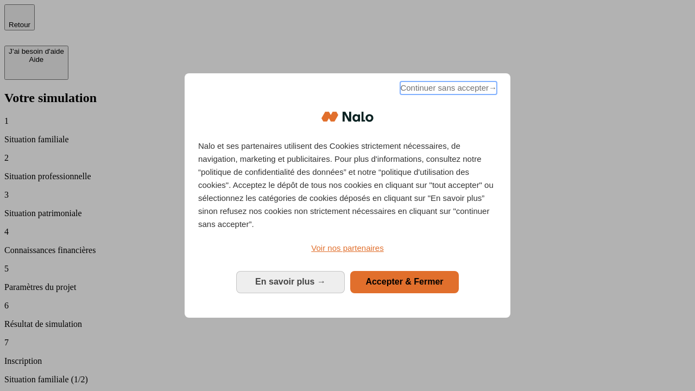  What do you see at coordinates (348, 195) in the screenshot?
I see `div: Bienvenue chez Nalo Gestion du consentement` at bounding box center [348, 195].